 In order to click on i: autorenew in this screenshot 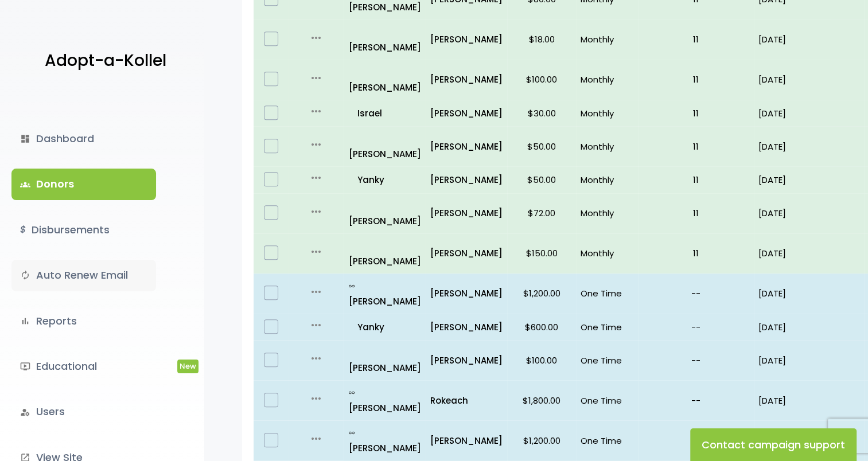, I will do `click(25, 275)`.